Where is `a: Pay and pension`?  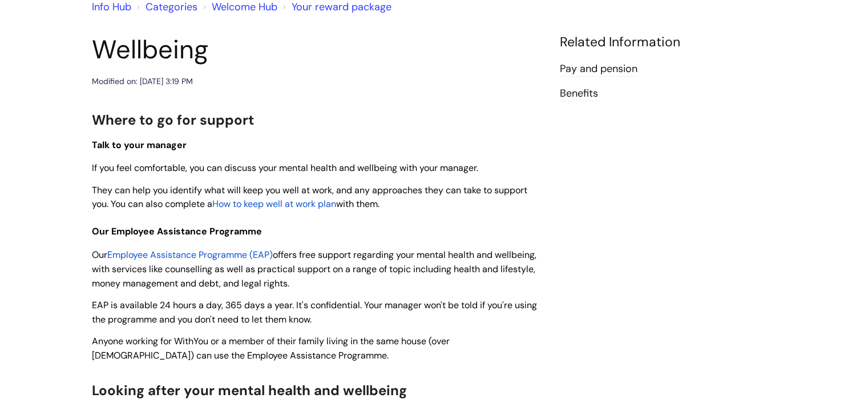
a: Pay and pension is located at coordinates (598, 69).